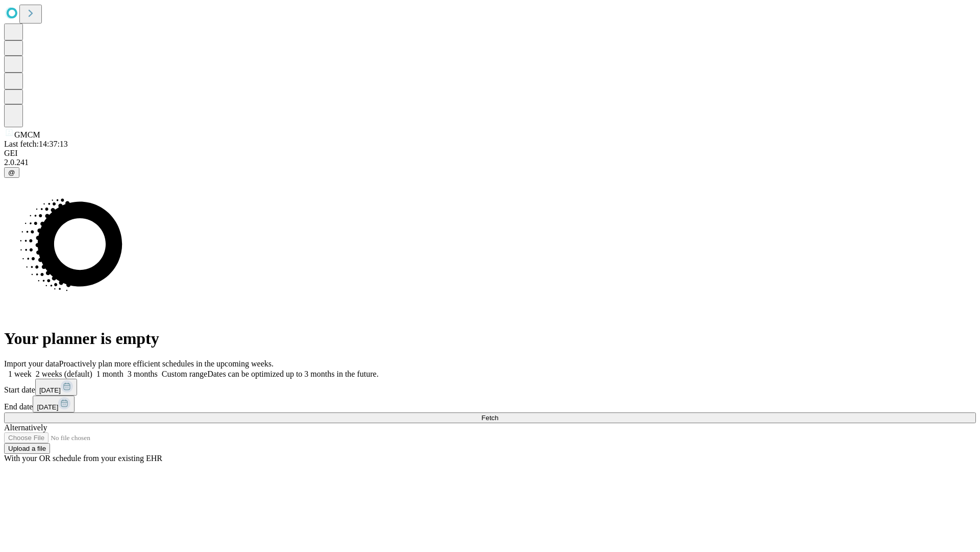 The width and height of the screenshot is (980, 552). What do you see at coordinates (292, 374) in the screenshot?
I see `span: Dates can be optimized up to 3 months in the future.` at bounding box center [292, 374].